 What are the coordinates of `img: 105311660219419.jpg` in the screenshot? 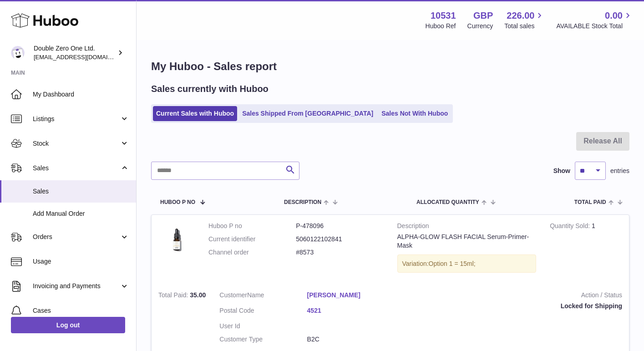 It's located at (176, 240).